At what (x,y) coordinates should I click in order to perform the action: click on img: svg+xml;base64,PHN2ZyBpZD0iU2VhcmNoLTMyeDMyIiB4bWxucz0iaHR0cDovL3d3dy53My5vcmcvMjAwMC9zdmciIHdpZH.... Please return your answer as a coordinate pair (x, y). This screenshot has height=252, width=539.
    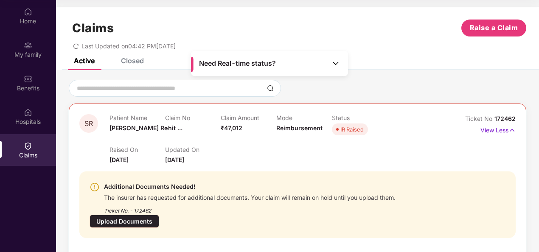
    Looking at the image, I should click on (270, 88).